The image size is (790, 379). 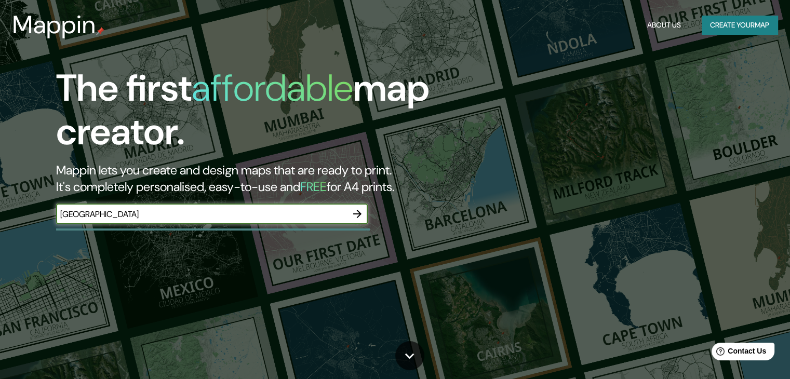 I want to click on img: mappin-pin, so click(x=100, y=31).